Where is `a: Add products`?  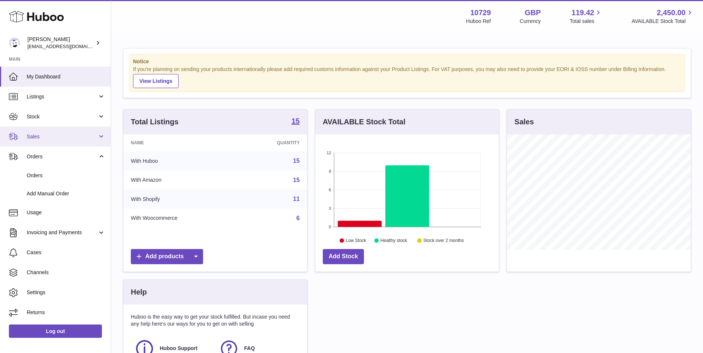 a: Add products is located at coordinates (167, 257).